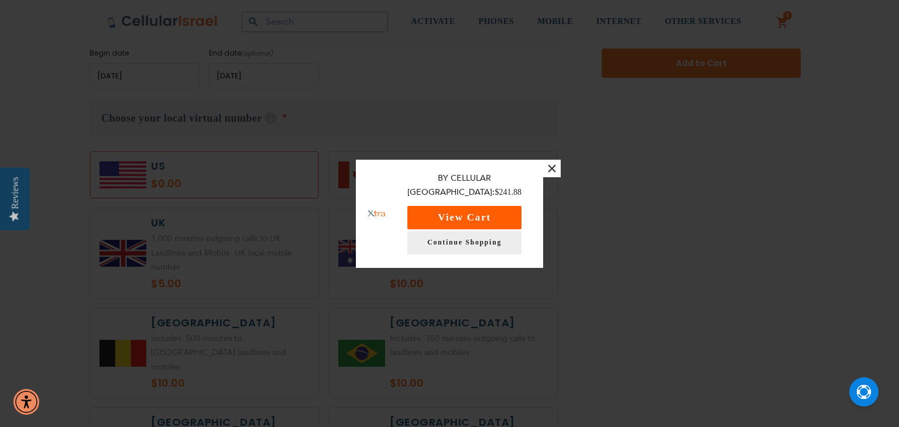 This screenshot has height=427, width=899. What do you see at coordinates (508, 192) in the screenshot?
I see `span: $241.88` at bounding box center [508, 192].